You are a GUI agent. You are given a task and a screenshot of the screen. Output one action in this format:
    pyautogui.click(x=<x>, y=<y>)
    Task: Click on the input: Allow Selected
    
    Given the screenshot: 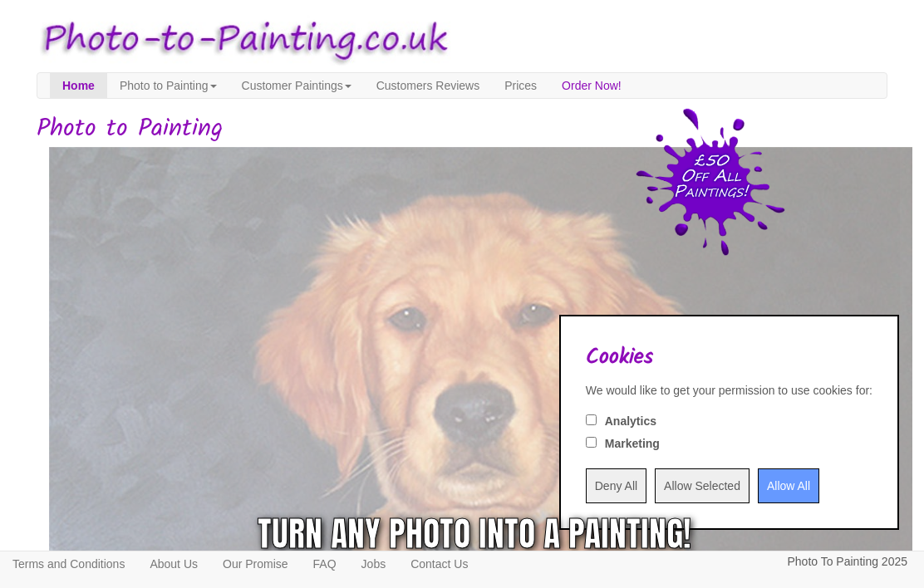 What is the action you would take?
    pyautogui.click(x=702, y=486)
    